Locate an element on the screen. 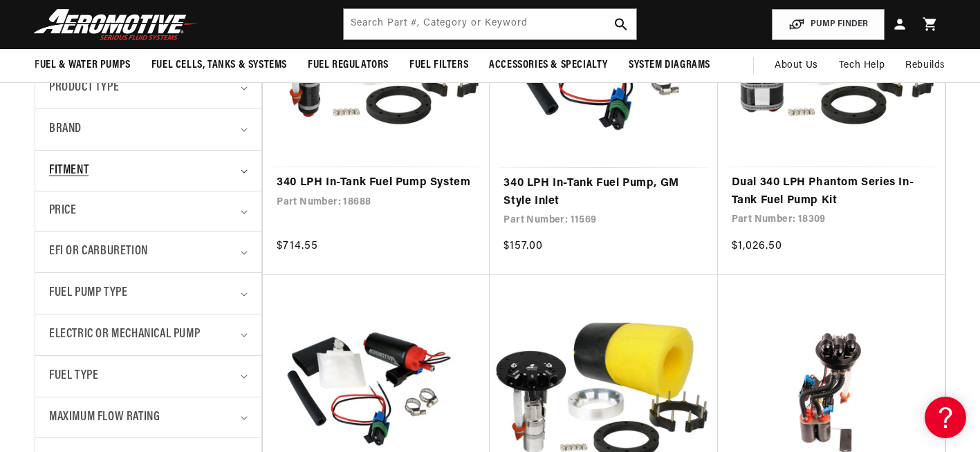 This screenshot has width=980, height=452. span: Price is located at coordinates (62, 210).